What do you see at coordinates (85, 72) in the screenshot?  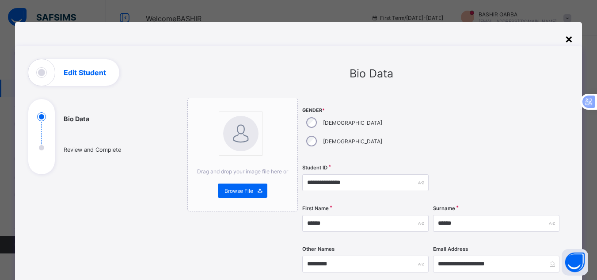 I see `h1: Edit Student` at bounding box center [85, 72].